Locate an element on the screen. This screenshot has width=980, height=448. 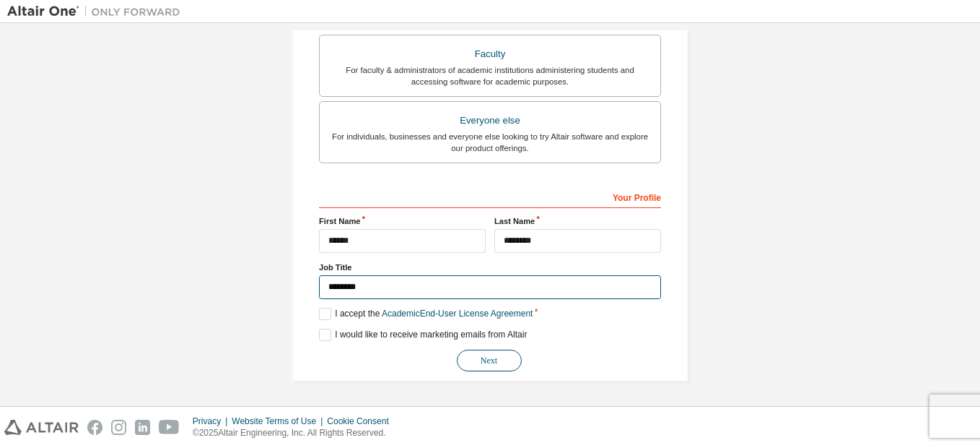
div: Your Profile is located at coordinates (490, 196).